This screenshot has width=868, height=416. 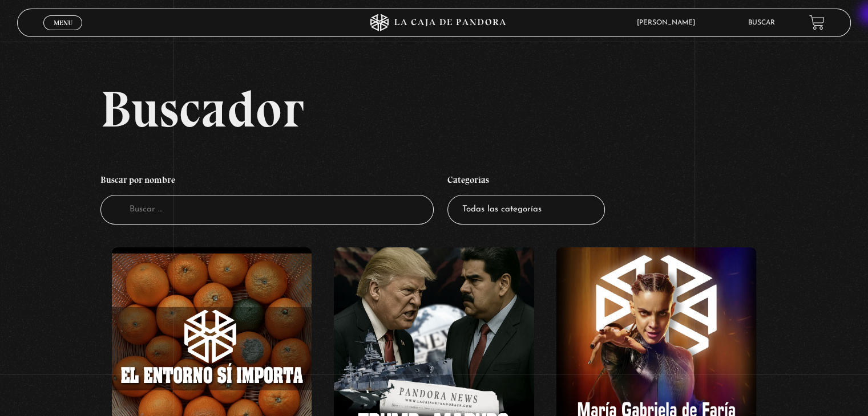 I want to click on h2: Buscador, so click(x=475, y=109).